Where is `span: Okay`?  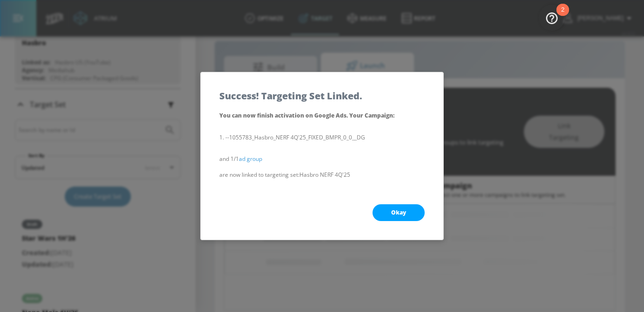
span: Okay is located at coordinates (399, 212).